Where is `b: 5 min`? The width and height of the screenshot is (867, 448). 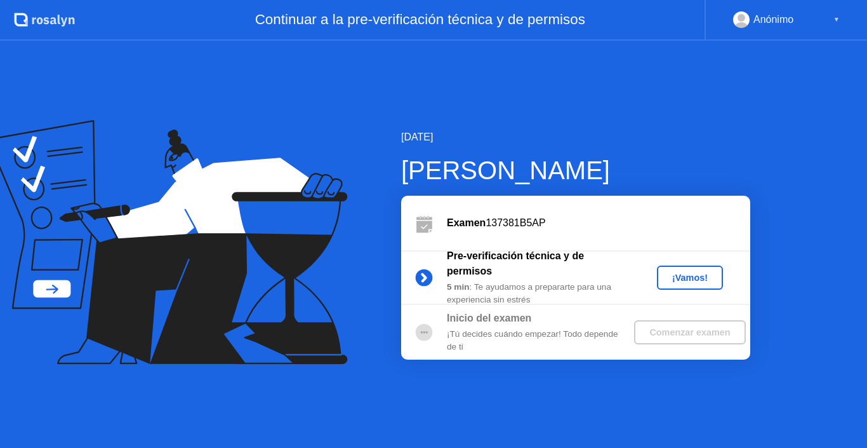
b: 5 min is located at coordinates (458, 286).